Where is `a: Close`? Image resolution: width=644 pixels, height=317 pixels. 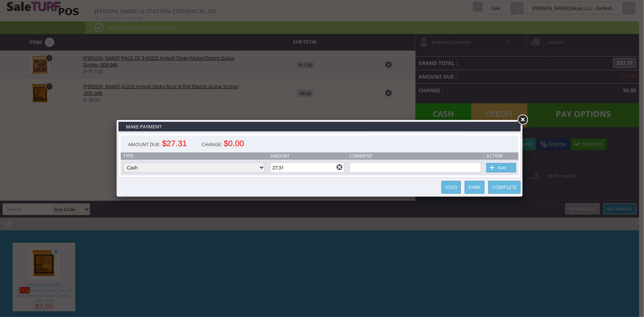
a: Close is located at coordinates (522, 120).